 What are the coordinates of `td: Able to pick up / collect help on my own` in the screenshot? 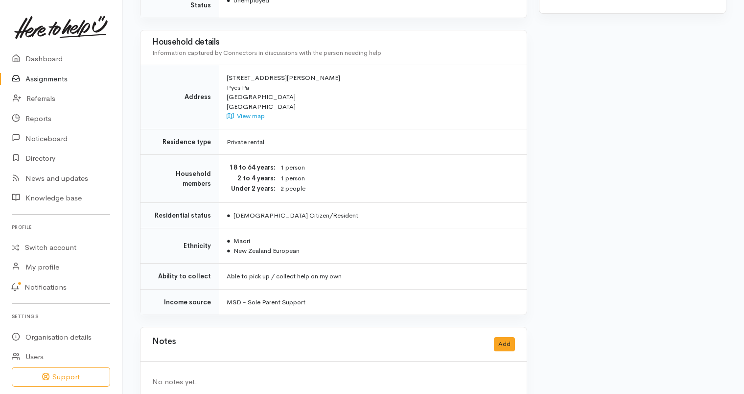 It's located at (373, 276).